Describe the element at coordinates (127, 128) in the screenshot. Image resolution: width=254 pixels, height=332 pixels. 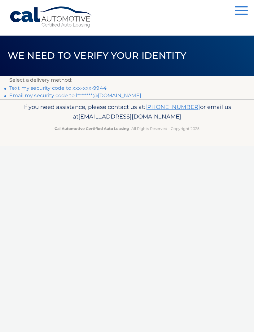
I see `p: - All Rights Reserved - Copyright 2025` at that location.